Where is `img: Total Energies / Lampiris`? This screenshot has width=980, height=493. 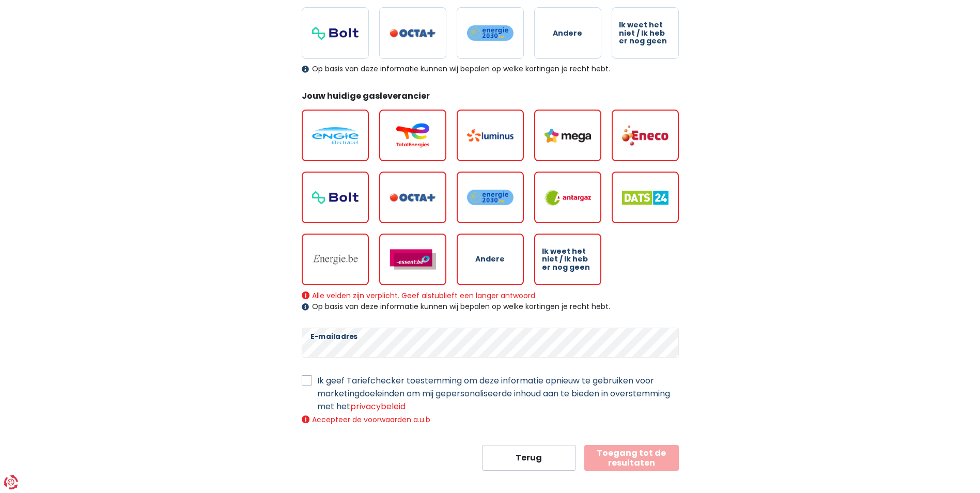
img: Total Energies / Lampiris is located at coordinates (413, 135).